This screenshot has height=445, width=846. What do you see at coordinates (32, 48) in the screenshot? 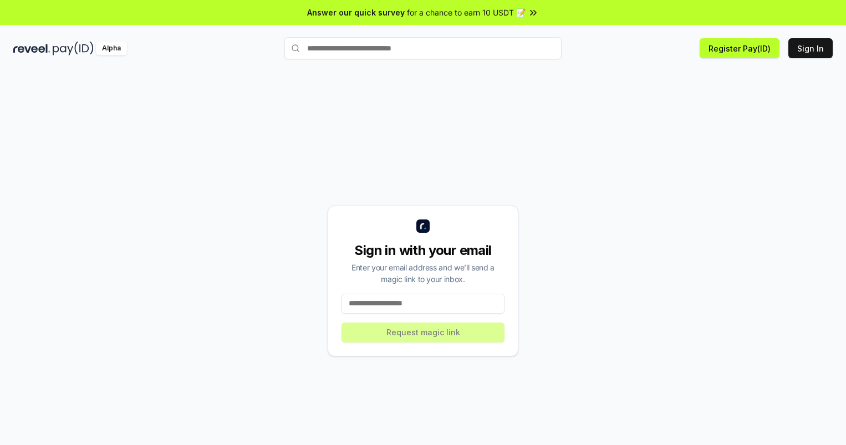
I see `img: reveel_dark` at bounding box center [32, 48].